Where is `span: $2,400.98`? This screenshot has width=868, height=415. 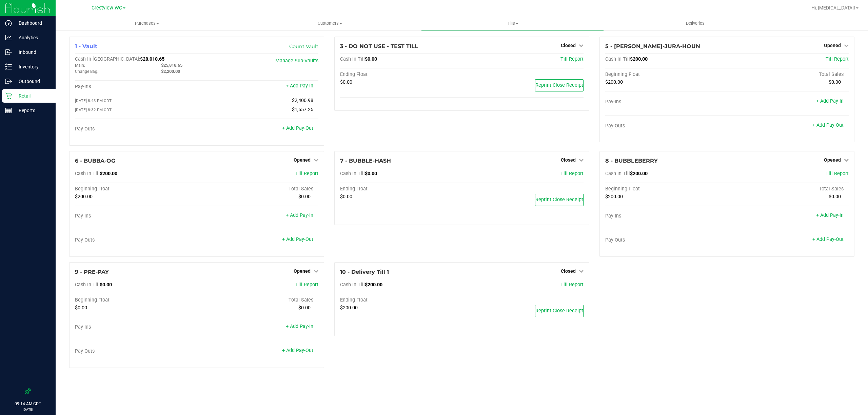
span: $2,400.98 is located at coordinates (302, 101).